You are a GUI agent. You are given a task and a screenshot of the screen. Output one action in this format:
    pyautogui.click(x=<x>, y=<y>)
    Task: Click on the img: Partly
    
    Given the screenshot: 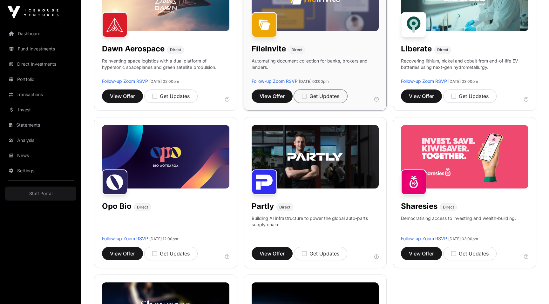 What is the action you would take?
    pyautogui.click(x=264, y=182)
    